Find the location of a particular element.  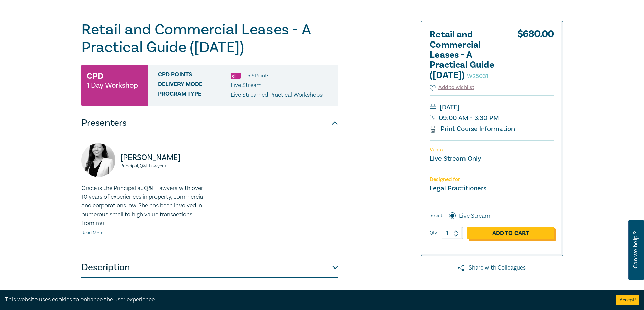

li: 5.5 Point s is located at coordinates (258, 76).